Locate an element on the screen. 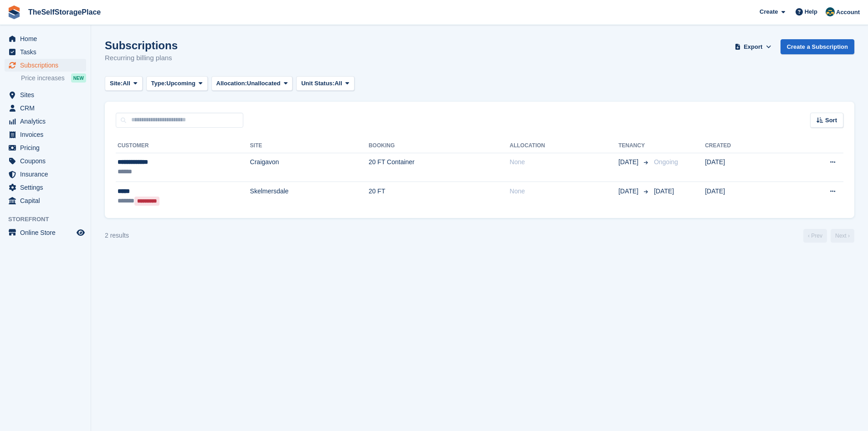 The width and height of the screenshot is (868, 431). a: Preview store is located at coordinates (81, 233).